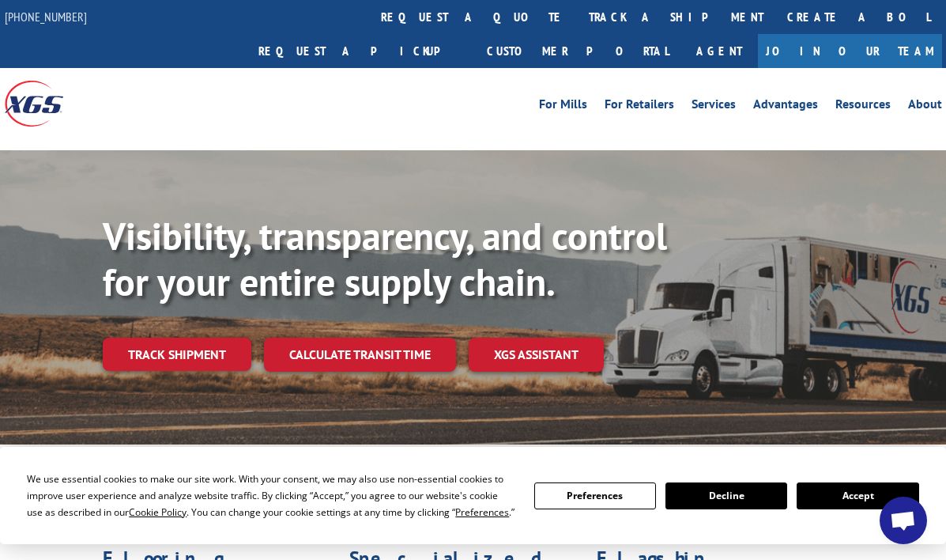  I want to click on div: We use essential cookies to make our site work. With your consent, we may also use non-essential ..., so click(271, 495).